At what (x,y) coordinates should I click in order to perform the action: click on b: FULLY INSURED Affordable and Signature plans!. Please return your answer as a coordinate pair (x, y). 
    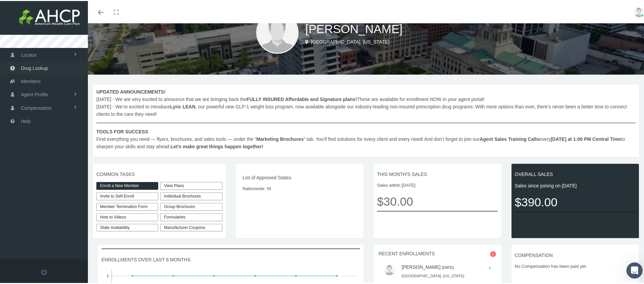
    Looking at the image, I should click on (302, 99).